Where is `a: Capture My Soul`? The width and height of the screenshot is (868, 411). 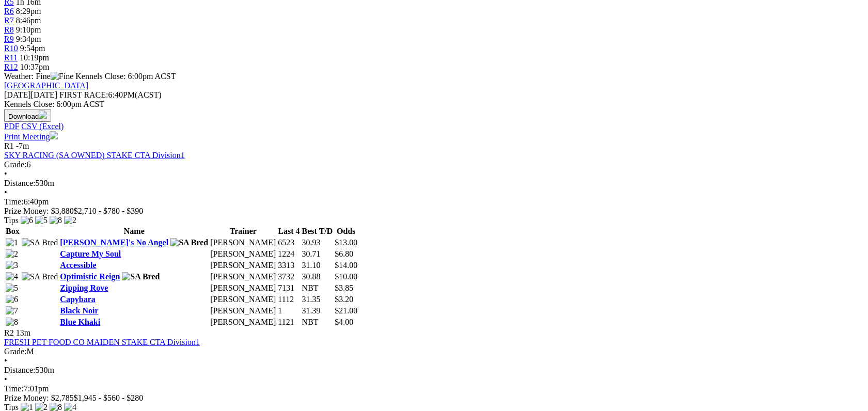
a: Capture My Soul is located at coordinates (91, 253).